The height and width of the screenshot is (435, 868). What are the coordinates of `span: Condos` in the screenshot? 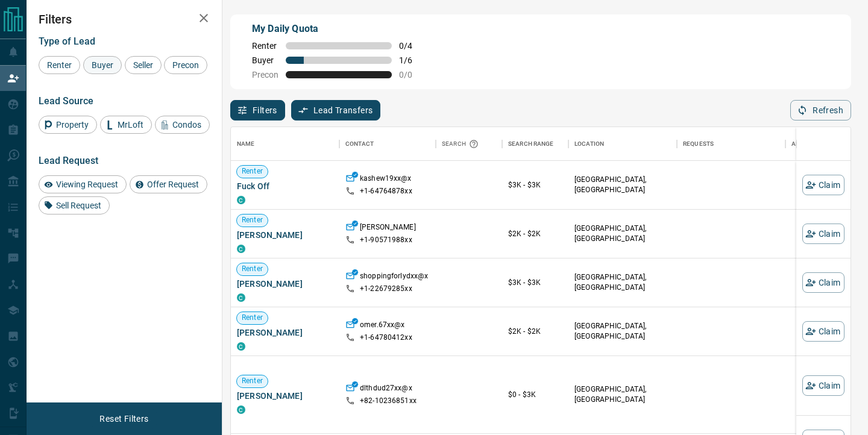 It's located at (187, 125).